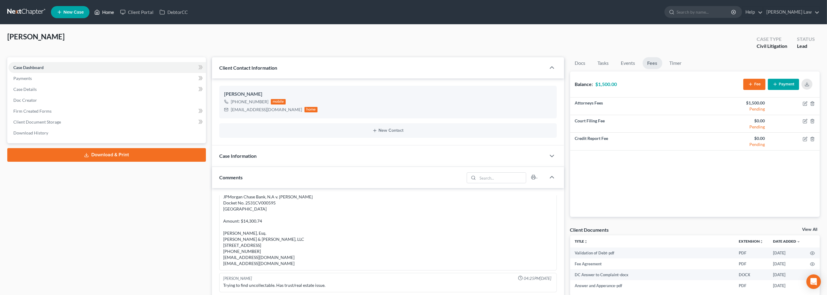 Image resolution: width=827 pixels, height=295 pixels. I want to click on input: Search by name..., so click(704, 12).